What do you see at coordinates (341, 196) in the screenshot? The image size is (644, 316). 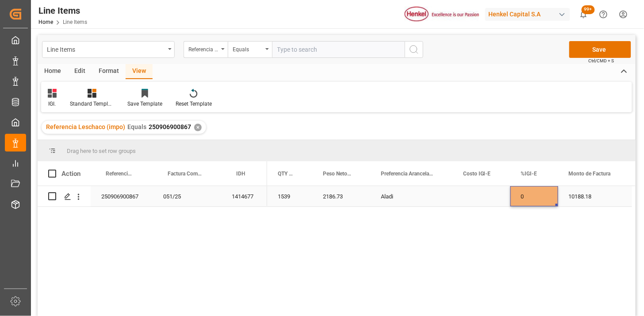 I see `div: 2186.73` at bounding box center [341, 196].